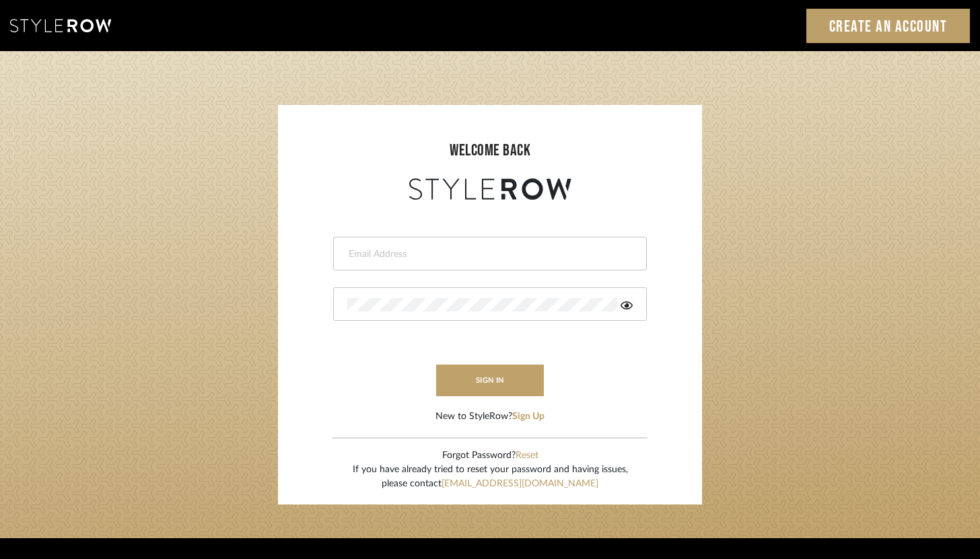 This screenshot has height=559, width=980. What do you see at coordinates (527, 455) in the screenshot?
I see `button: Reset` at bounding box center [527, 455].